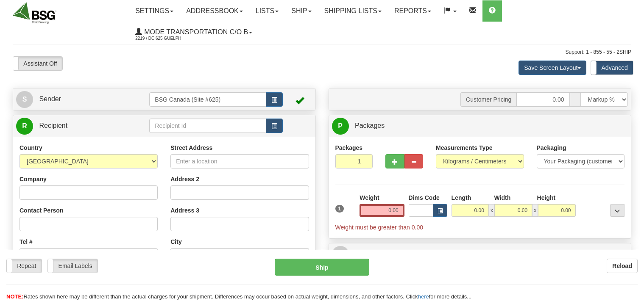 This screenshot has width=644, height=301. What do you see at coordinates (50, 99) in the screenshot?
I see `span: Sender` at bounding box center [50, 99].